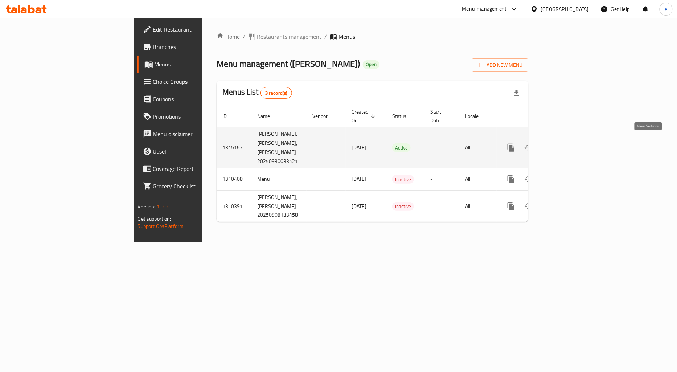 The height and width of the screenshot is (372, 677). Describe the element at coordinates (365, 116) in the screenshot. I see `span: Created On` at that location.